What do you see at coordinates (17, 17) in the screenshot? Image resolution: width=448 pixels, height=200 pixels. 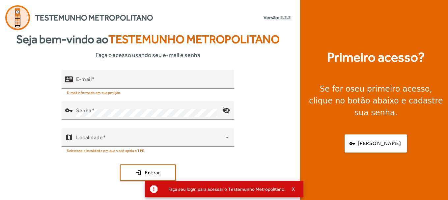 I see `img: Logo Agenda` at bounding box center [17, 17].